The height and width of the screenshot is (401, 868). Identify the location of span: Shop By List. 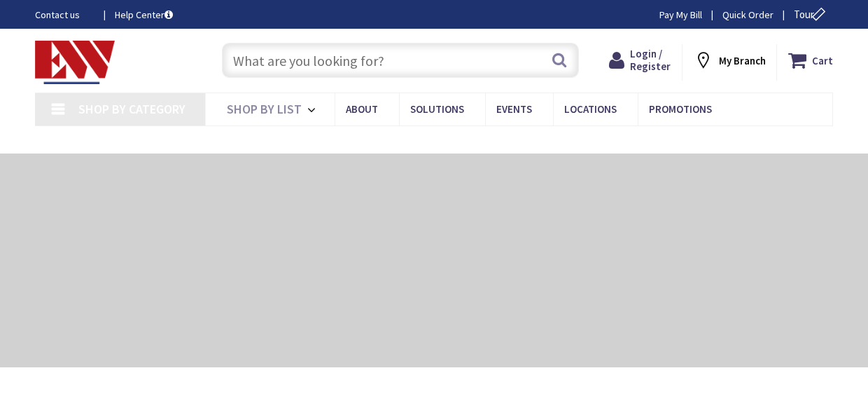
(264, 108).